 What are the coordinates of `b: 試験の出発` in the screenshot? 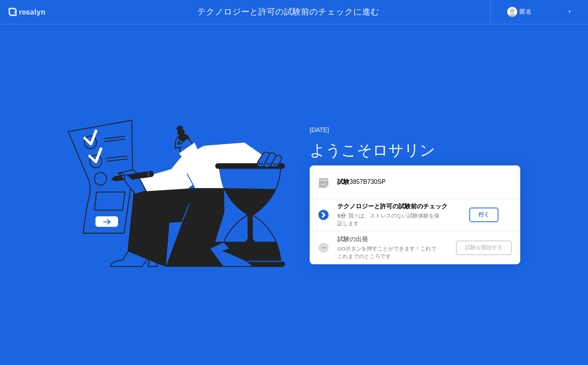 It's located at (353, 239).